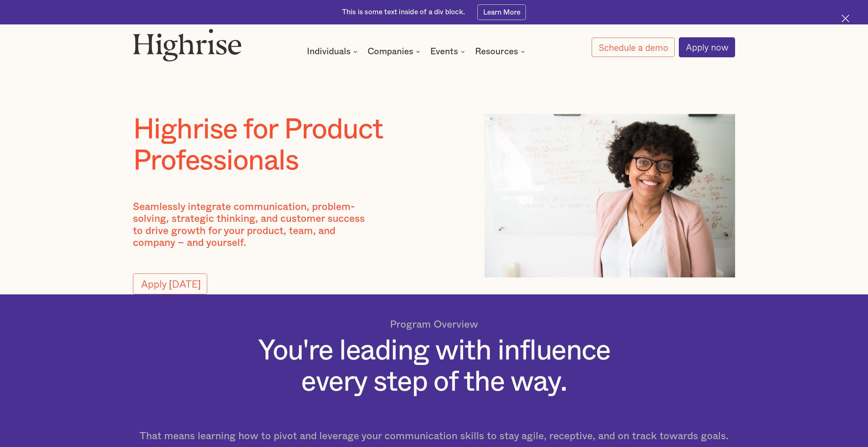 This screenshot has height=447, width=868. Describe the element at coordinates (434, 325) in the screenshot. I see `p: Program Overview` at that location.